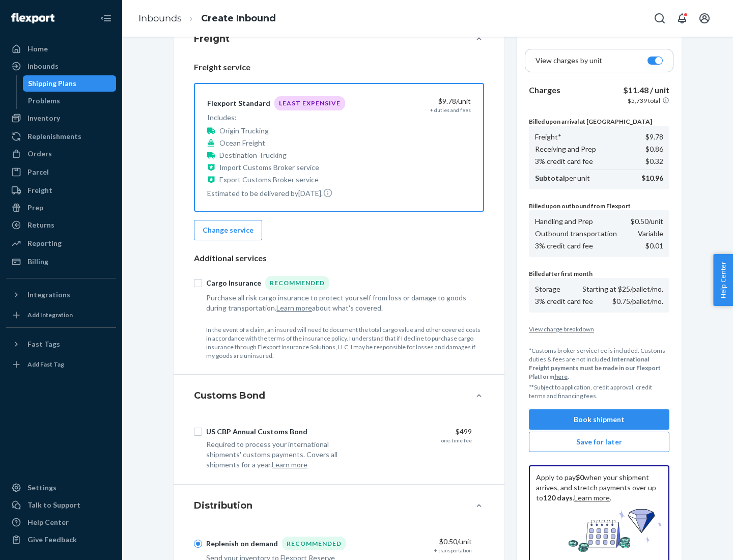 This screenshot has height=560, width=733. Describe the element at coordinates (160, 19) in the screenshot. I see `a: Inbounds` at that location.